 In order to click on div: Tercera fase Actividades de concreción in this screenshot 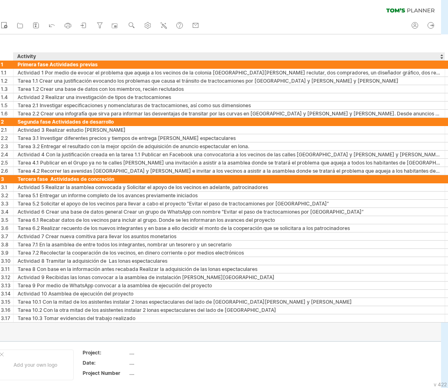, I will do `click(229, 179)`.